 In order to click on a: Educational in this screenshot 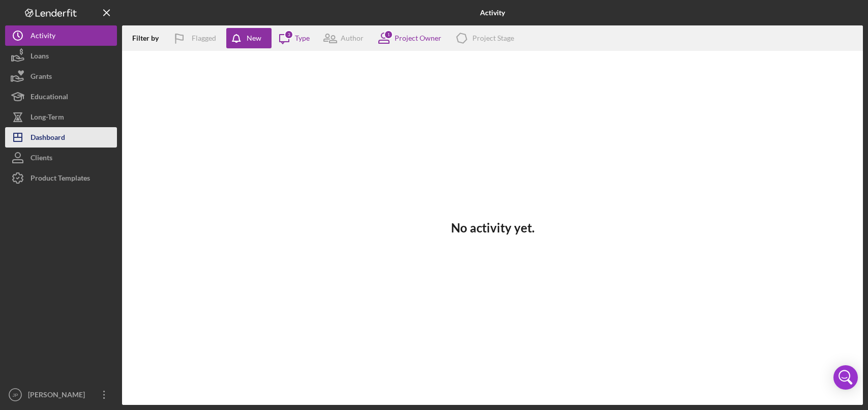, I will do `click(61, 97)`.